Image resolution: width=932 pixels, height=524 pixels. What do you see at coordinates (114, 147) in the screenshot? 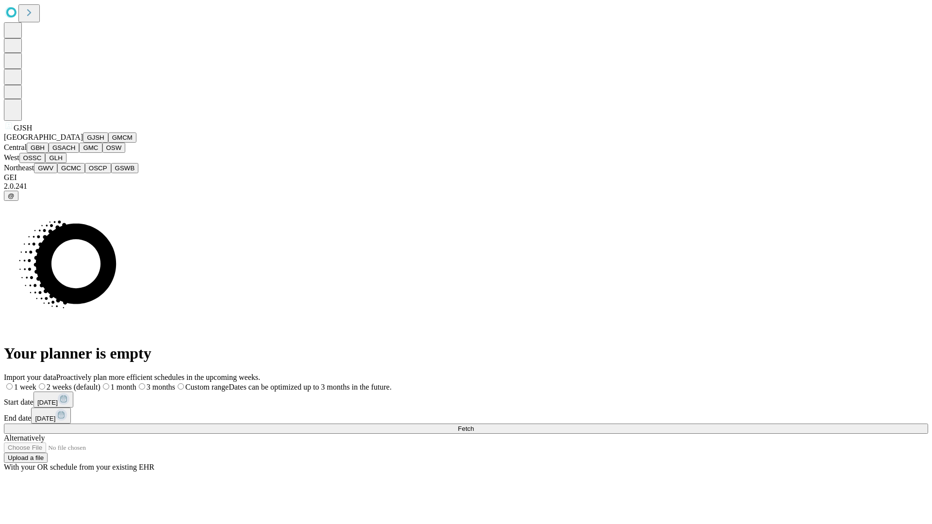
I see `button: OSW` at bounding box center [114, 147].